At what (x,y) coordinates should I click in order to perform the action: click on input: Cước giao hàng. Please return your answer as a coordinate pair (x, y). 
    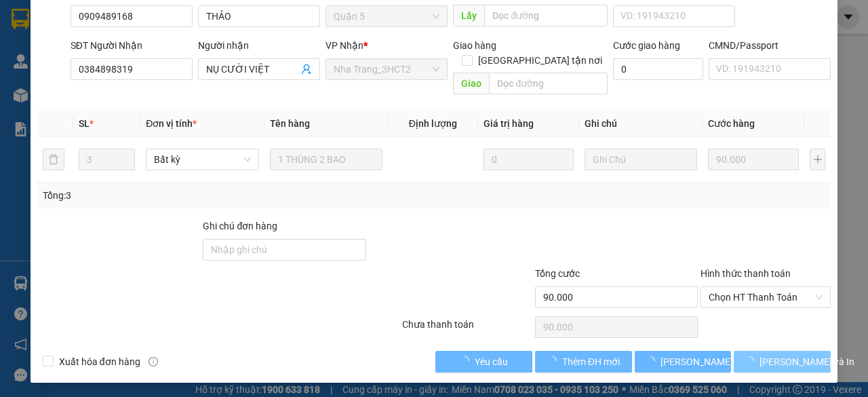
    Looking at the image, I should click on (658, 69).